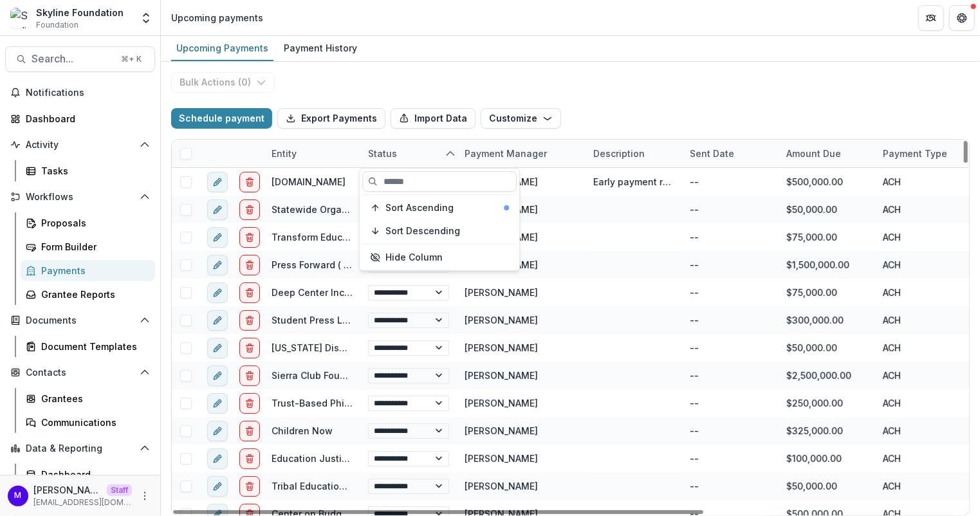 Image resolution: width=980 pixels, height=516 pixels. What do you see at coordinates (21, 18) in the screenshot?
I see `img: Skyline Foundation` at bounding box center [21, 18].